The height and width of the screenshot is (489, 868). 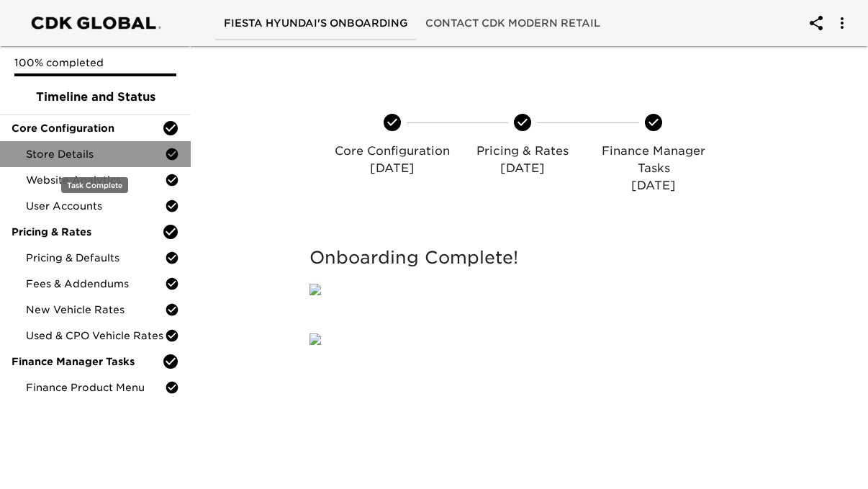 What do you see at coordinates (523, 258) in the screenshot?
I see `h5: Onboarding Complete!` at bounding box center [523, 258].